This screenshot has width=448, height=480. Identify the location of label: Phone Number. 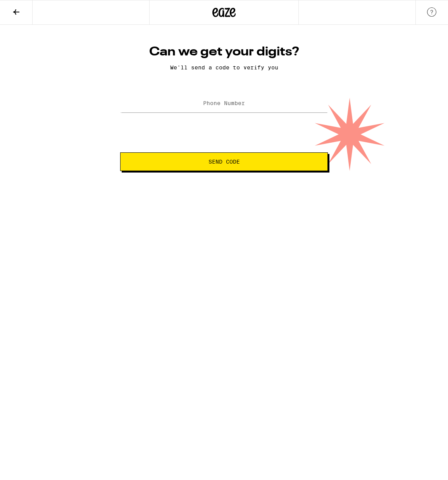
(224, 103).